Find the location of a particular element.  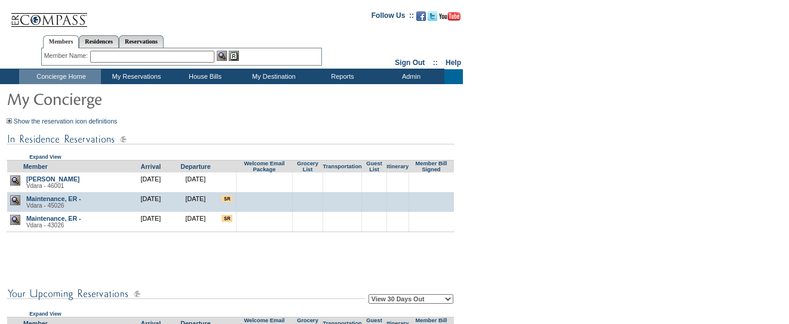

span: Vdara - 46001 is located at coordinates (45, 186).